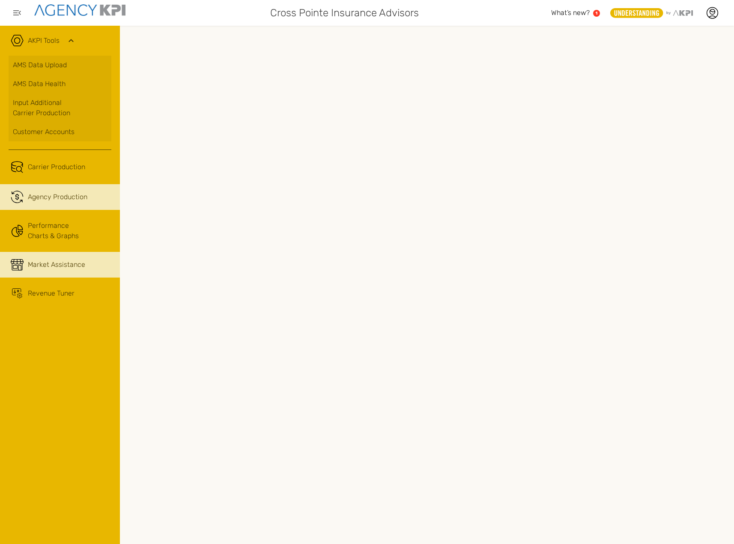  Describe the element at coordinates (57, 167) in the screenshot. I see `span: Carrier Production` at that location.